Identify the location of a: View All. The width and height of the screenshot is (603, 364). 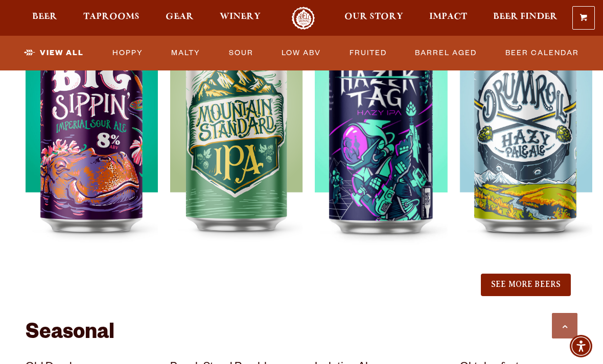
(54, 53).